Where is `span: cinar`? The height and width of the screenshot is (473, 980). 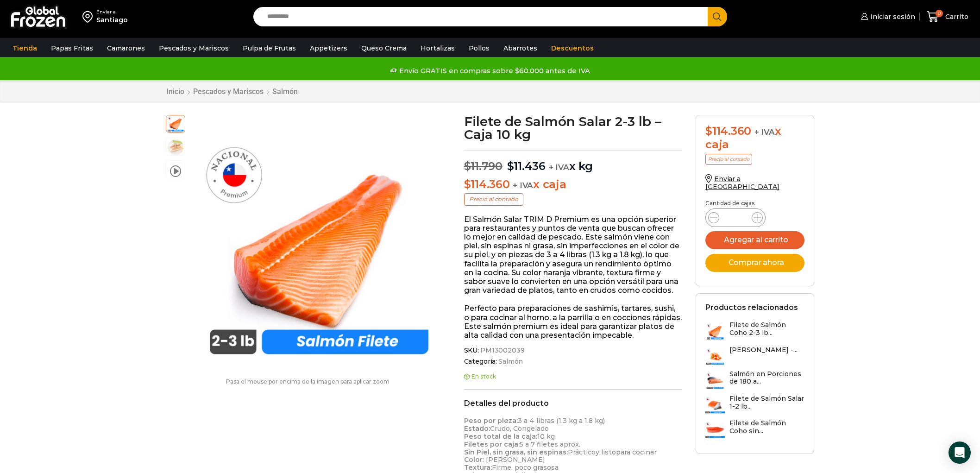
span: cinar is located at coordinates (648, 452).